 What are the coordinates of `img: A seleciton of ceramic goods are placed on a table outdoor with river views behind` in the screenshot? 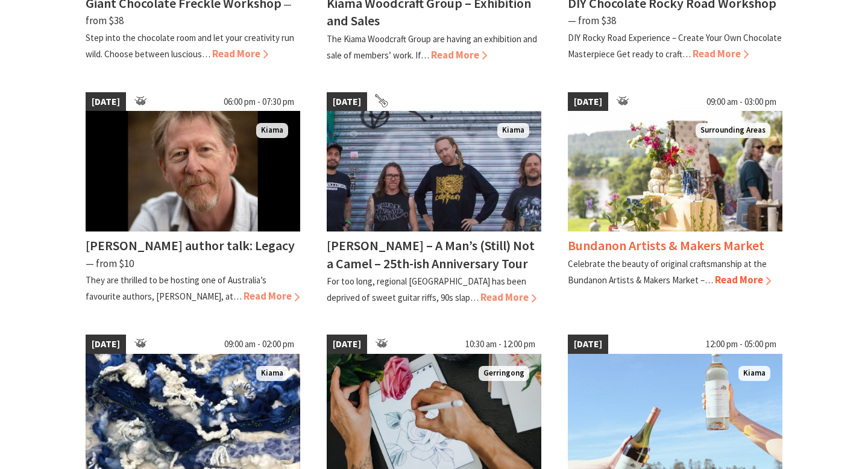 It's located at (675, 171).